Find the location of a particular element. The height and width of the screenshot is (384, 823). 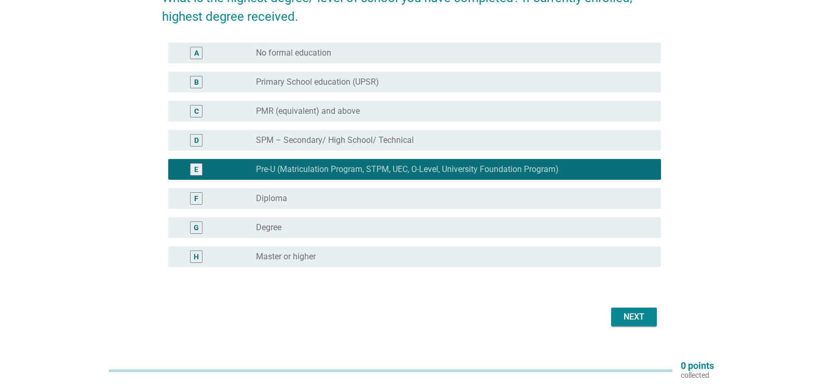

label: SPM – Secondary/ High School/ Technical is located at coordinates (335, 140).